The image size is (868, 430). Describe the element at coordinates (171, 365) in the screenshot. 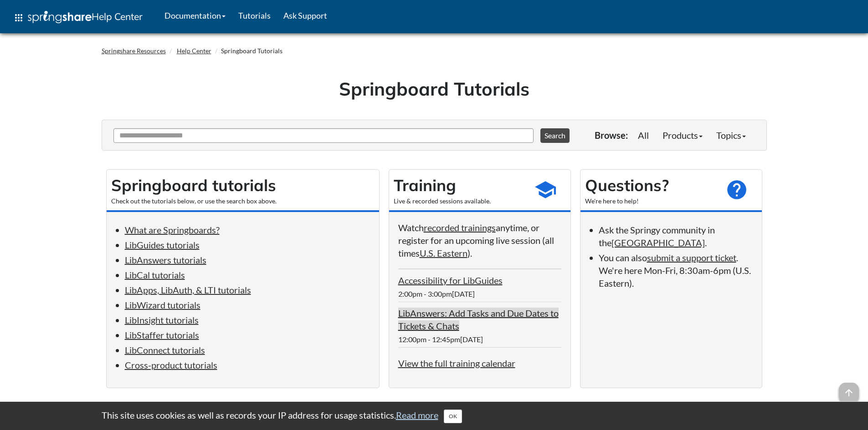

I see `a: Cross-product tutorials` at that location.